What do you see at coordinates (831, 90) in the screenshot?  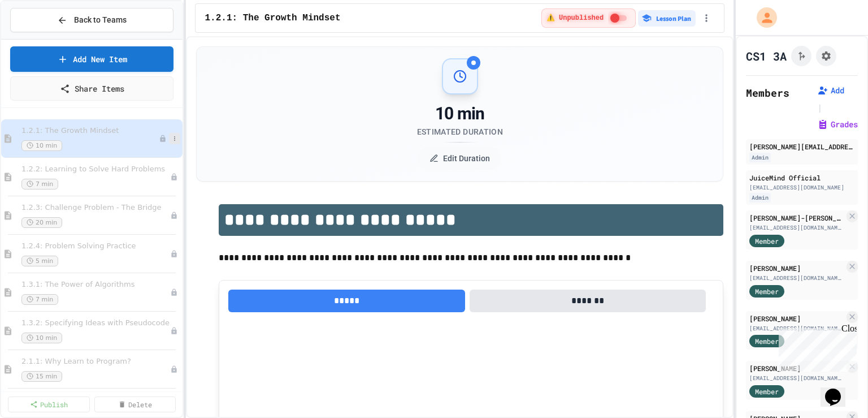 I see `button: Add` at bounding box center [831, 90].